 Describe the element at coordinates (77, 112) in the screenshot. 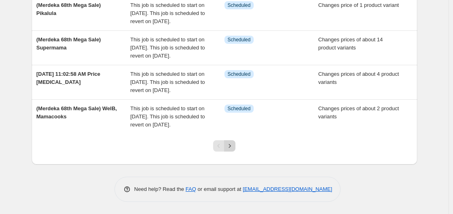

I see `span: (Merdeka 68th Mega Sale) WelB, Mamacooks` at that location.